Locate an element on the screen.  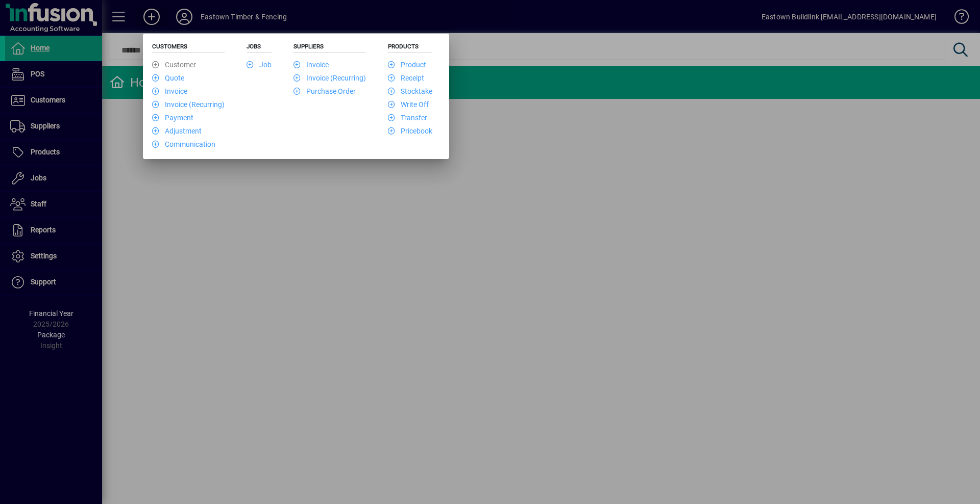
a: Job is located at coordinates (259, 65).